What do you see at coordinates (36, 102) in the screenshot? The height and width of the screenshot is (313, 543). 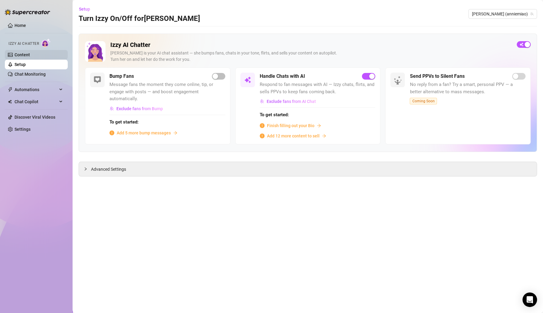 I see `span: Chat Copilot` at bounding box center [36, 102].